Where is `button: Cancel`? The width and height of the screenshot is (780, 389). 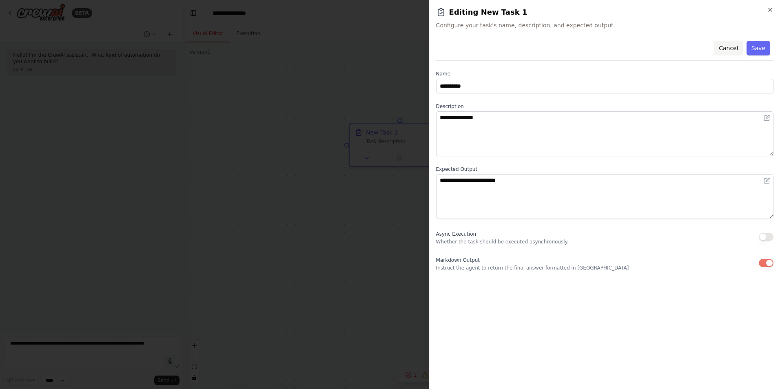 button: Cancel is located at coordinates (729, 48).